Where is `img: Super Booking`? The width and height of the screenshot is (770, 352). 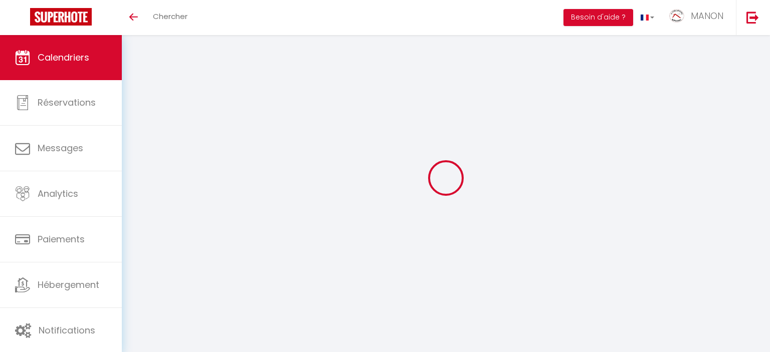 img: Super Booking is located at coordinates (61, 17).